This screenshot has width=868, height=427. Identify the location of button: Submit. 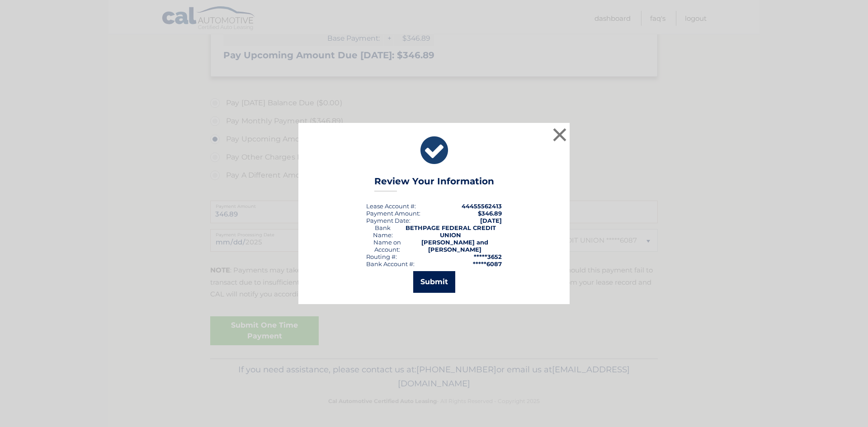
(434, 282).